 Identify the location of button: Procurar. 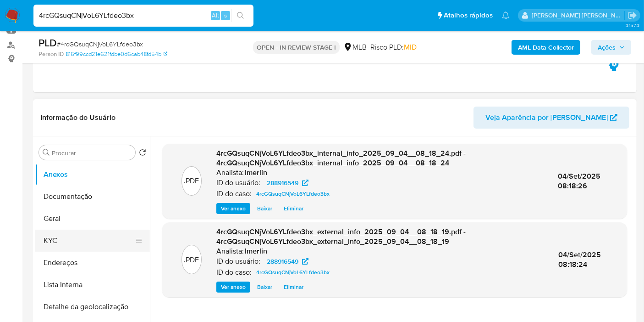
(47, 153).